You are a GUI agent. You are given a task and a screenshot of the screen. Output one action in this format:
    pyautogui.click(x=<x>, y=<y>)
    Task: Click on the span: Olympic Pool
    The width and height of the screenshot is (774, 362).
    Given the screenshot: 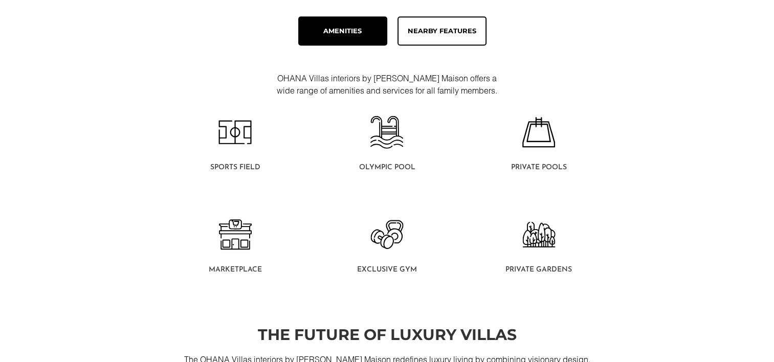 What is the action you would take?
    pyautogui.click(x=387, y=167)
    